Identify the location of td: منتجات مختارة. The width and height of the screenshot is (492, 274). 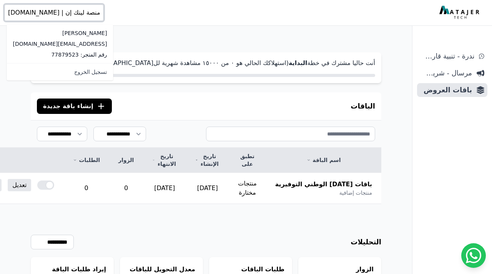
(247, 188).